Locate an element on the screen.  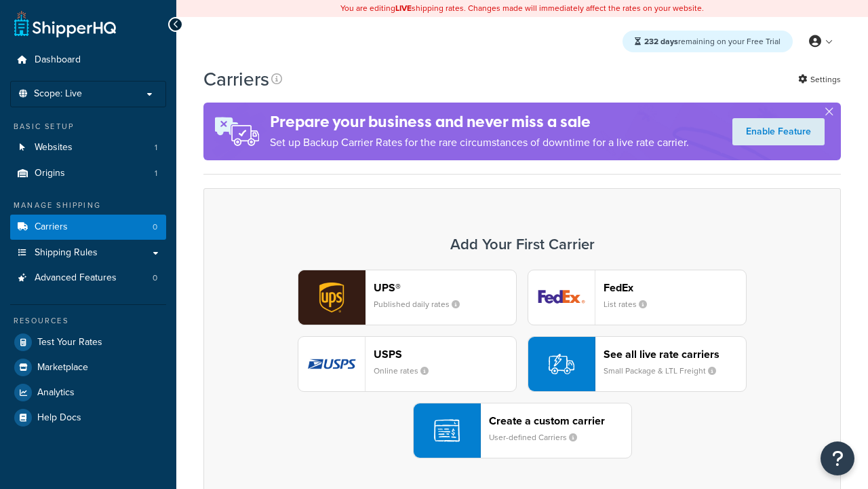
span: Dashboard is located at coordinates (58, 60).